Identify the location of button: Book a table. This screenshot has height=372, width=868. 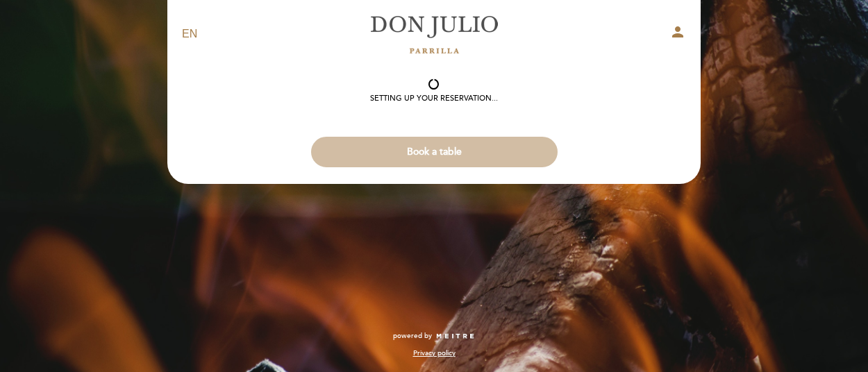
(434, 152).